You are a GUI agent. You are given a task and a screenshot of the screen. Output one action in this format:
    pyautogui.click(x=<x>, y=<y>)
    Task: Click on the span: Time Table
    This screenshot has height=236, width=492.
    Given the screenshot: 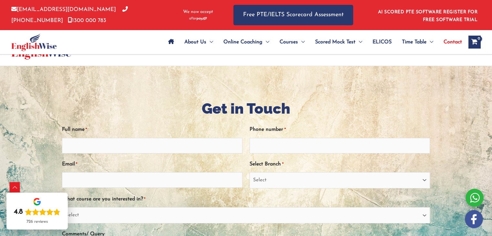 What is the action you would take?
    pyautogui.click(x=414, y=42)
    